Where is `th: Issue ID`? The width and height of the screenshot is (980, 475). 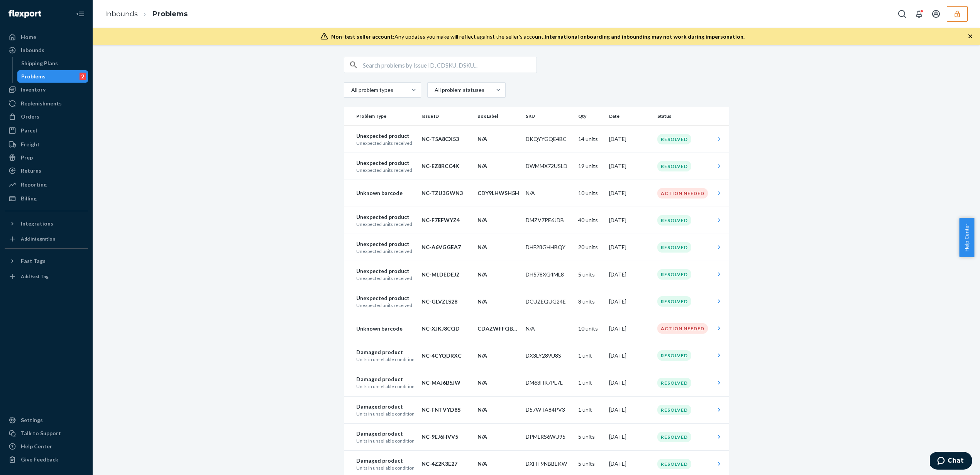 th: Issue ID is located at coordinates (446, 117).